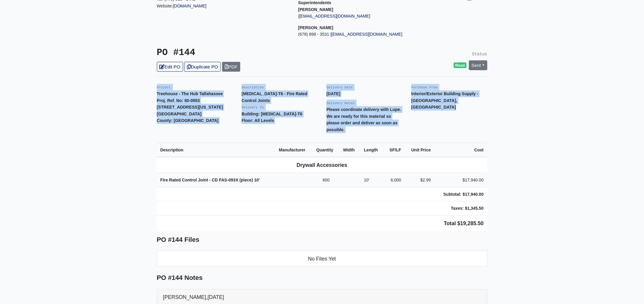  What do you see at coordinates (420, 150) in the screenshot?
I see `th: Unit Price` at bounding box center [420, 150].